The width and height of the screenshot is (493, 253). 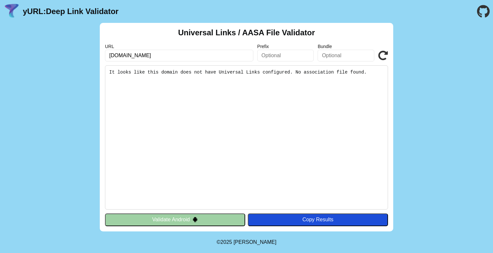 What do you see at coordinates (346, 46) in the screenshot?
I see `label: Bundle` at bounding box center [346, 46].